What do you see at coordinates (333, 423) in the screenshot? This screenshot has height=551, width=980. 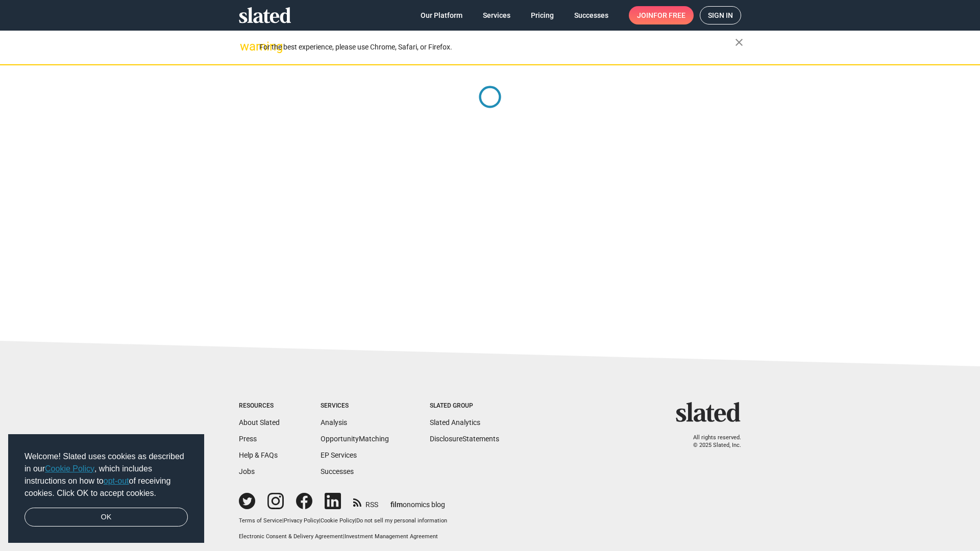 I see `a: Analysis` at bounding box center [333, 423].